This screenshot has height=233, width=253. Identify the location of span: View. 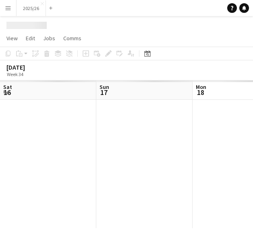
(12, 38).